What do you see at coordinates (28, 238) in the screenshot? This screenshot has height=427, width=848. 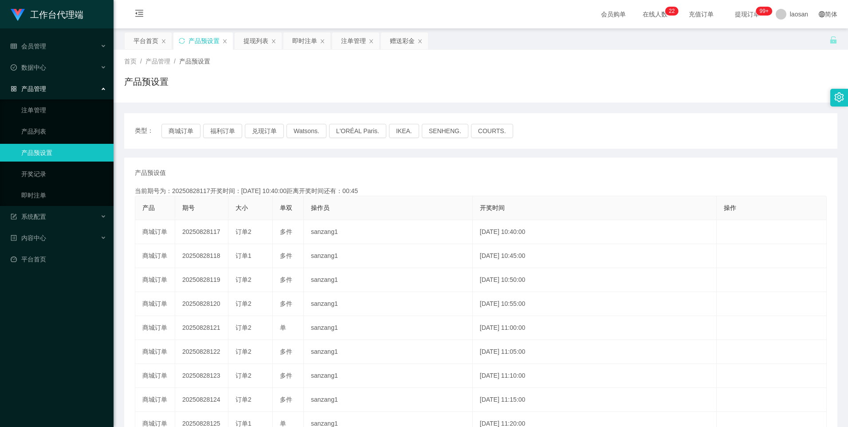 I see `span: 内容中心` at bounding box center [28, 238].